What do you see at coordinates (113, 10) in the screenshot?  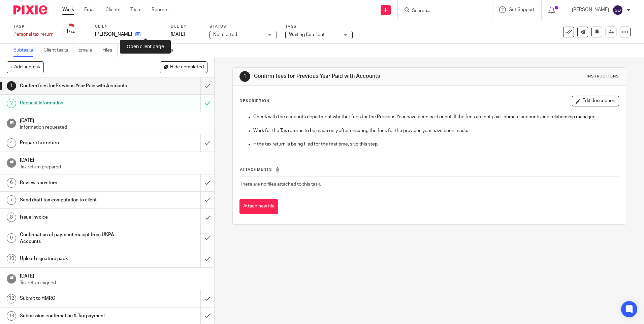 I see `a: Clients` at bounding box center [113, 10].